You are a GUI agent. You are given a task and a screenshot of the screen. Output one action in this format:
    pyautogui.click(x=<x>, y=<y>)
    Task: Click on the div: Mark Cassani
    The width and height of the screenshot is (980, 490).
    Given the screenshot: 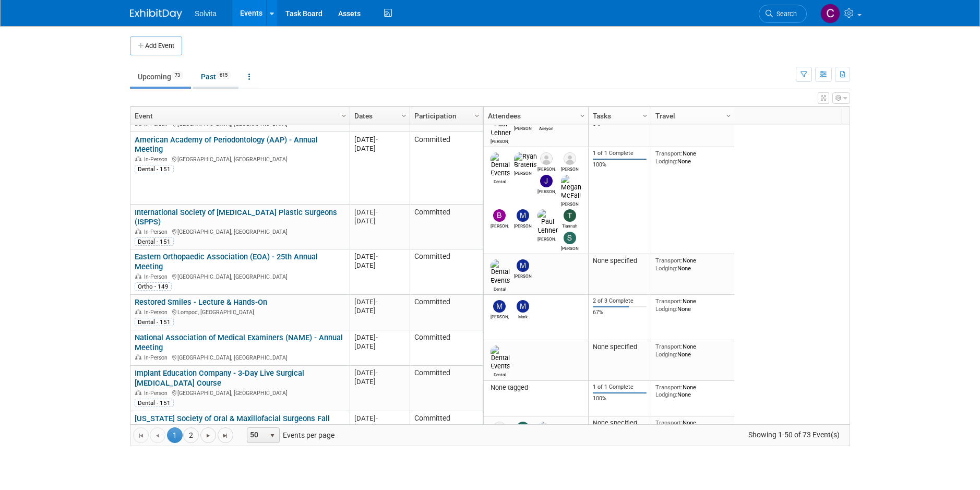 What is the action you would take?
    pyautogui.click(x=523, y=316)
    